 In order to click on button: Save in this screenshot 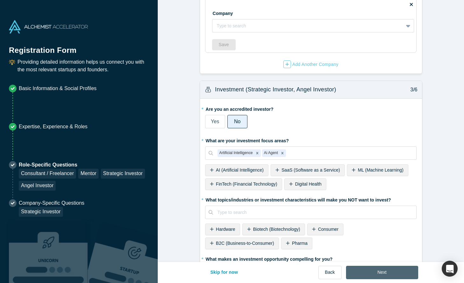, I will do `click(224, 45)`.